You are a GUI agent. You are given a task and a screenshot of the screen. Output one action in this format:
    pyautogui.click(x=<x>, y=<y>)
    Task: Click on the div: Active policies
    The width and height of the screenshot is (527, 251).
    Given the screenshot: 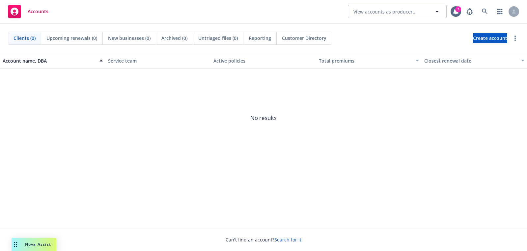 What is the action you would take?
    pyautogui.click(x=263, y=61)
    